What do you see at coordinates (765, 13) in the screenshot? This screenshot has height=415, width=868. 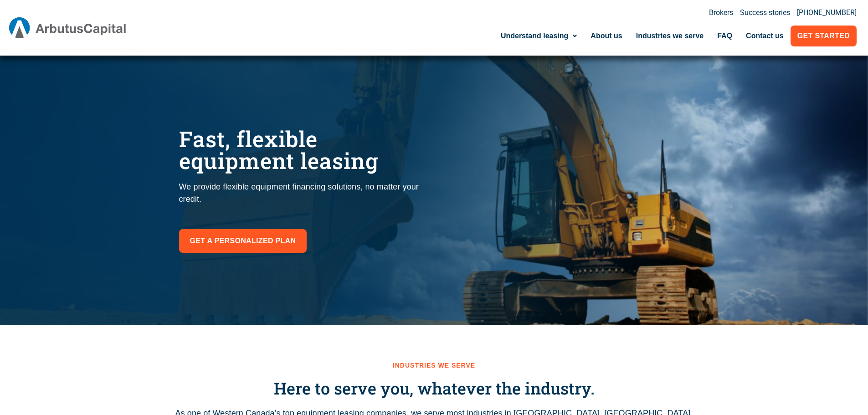 I see `a: Success stories` at bounding box center [765, 13].